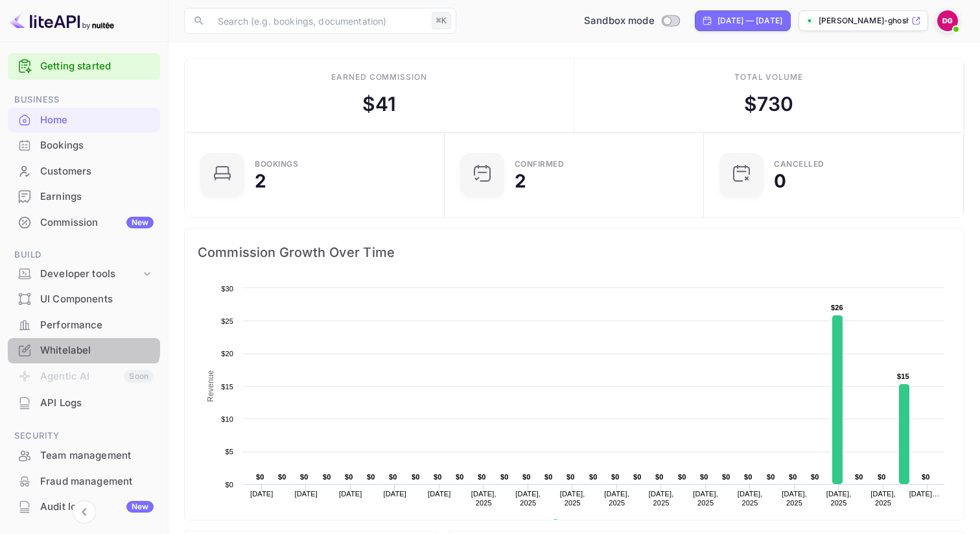 The width and height of the screenshot is (980, 534). Describe the element at coordinates (97, 197) in the screenshot. I see `div: Earnings` at that location.